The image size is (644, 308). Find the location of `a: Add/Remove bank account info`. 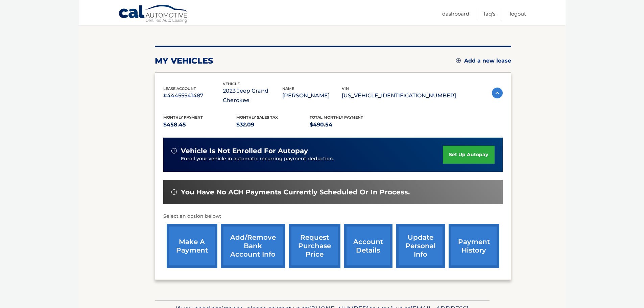

a: Add/Remove bank account info is located at coordinates (253, 246).